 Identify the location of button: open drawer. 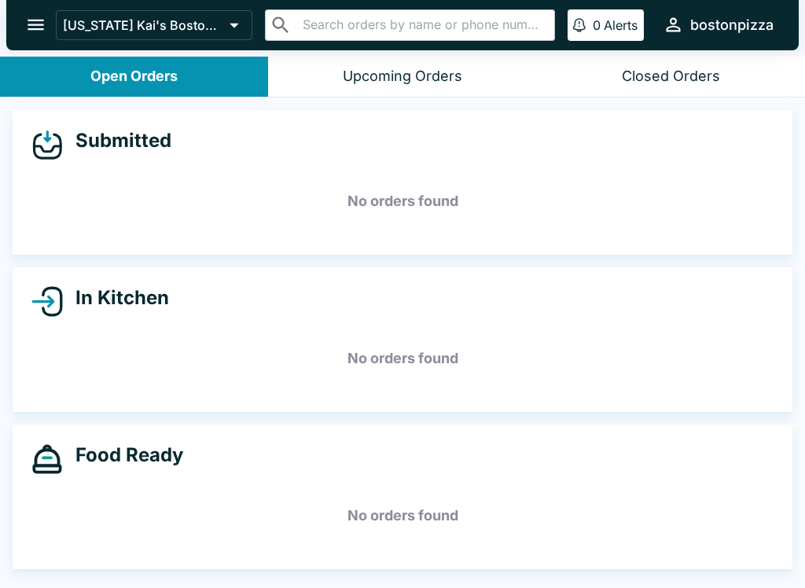
(35, 24).